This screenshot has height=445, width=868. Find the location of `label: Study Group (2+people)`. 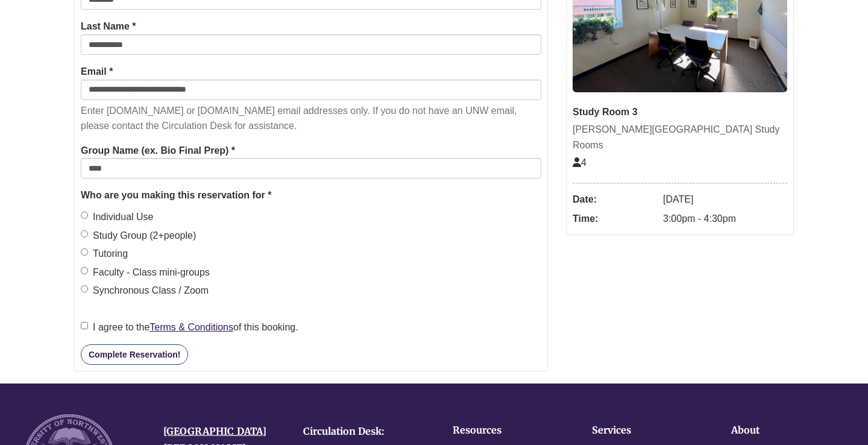

label: Study Group (2+people) is located at coordinates (138, 236).